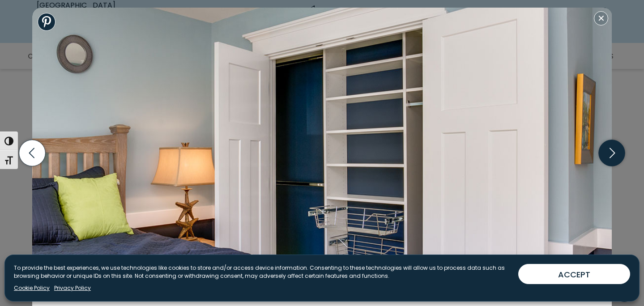 The image size is (644, 306). Describe the element at coordinates (47, 22) in the screenshot. I see `a: Share to Pinterest` at that location.